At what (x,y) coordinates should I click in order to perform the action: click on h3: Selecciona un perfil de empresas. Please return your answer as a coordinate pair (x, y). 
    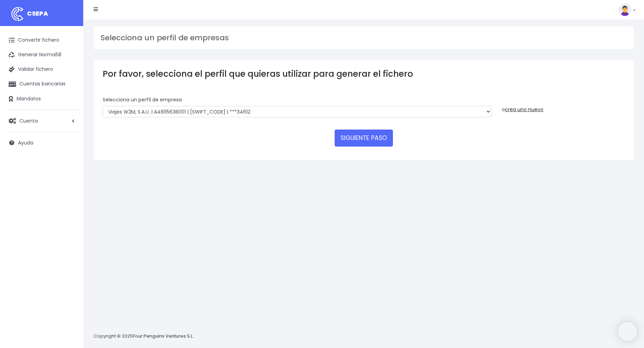
    Looking at the image, I should click on (363, 38).